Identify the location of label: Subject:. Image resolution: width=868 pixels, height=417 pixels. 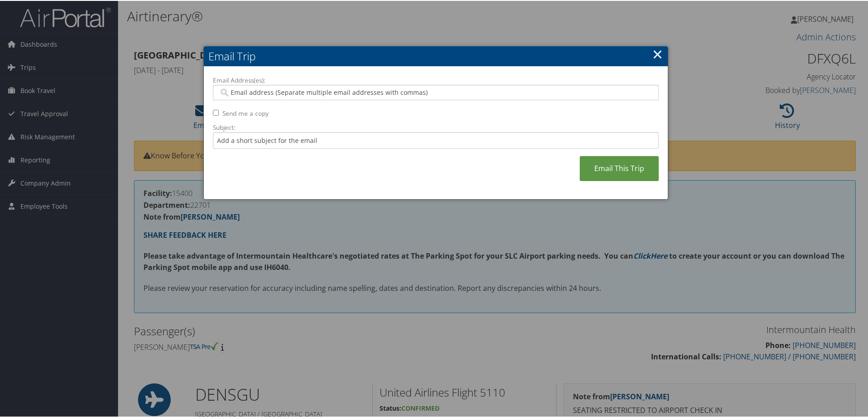
(436, 127).